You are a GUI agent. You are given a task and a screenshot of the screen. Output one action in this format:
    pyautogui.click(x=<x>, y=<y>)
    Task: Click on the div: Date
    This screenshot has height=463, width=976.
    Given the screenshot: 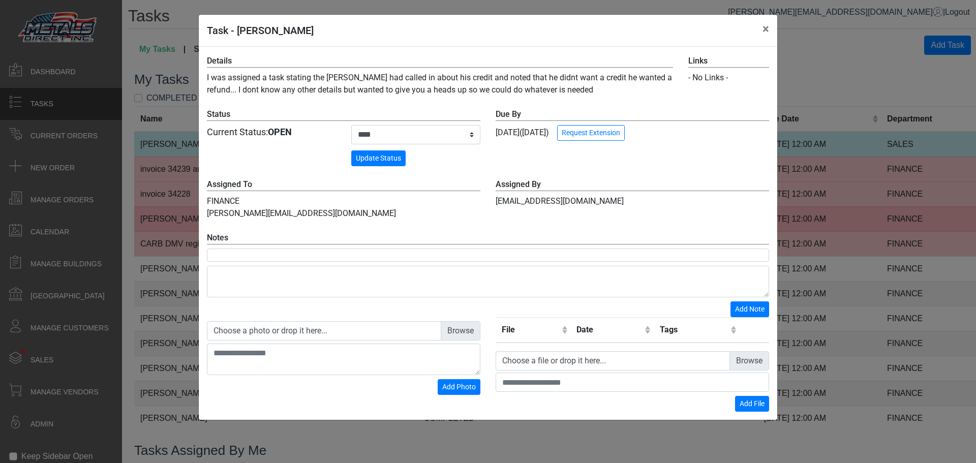 What is the action you would take?
    pyautogui.click(x=609, y=330)
    